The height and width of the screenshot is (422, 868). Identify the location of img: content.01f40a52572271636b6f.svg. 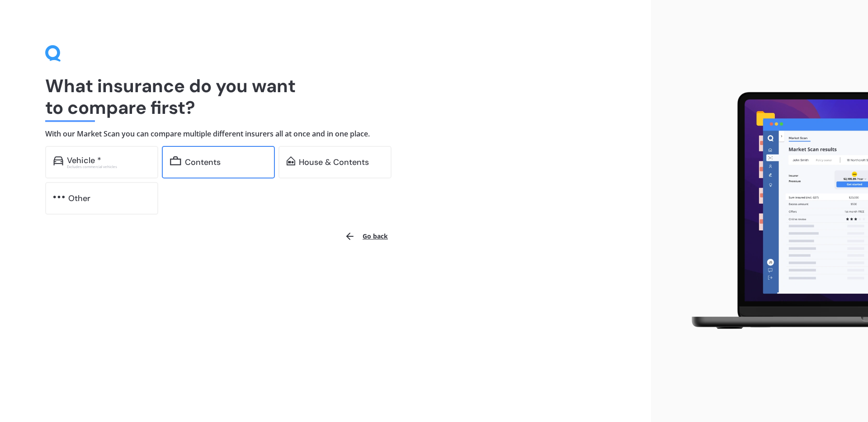
(176, 161).